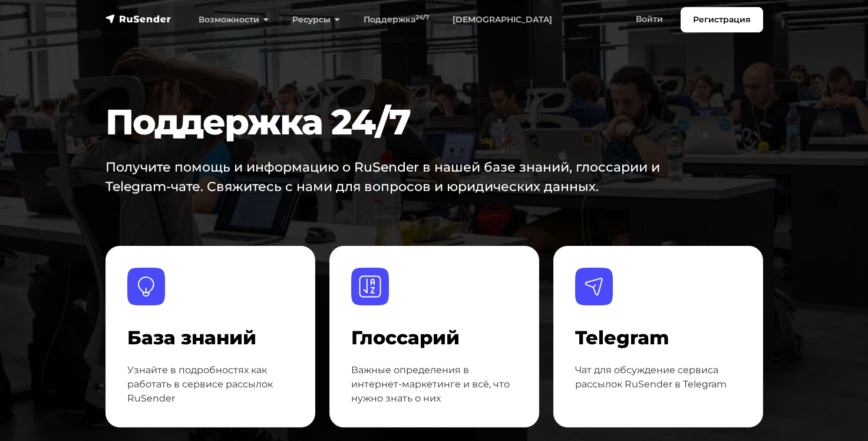 This screenshot has height=441, width=868. I want to click on h4: Telegram, so click(658, 338).